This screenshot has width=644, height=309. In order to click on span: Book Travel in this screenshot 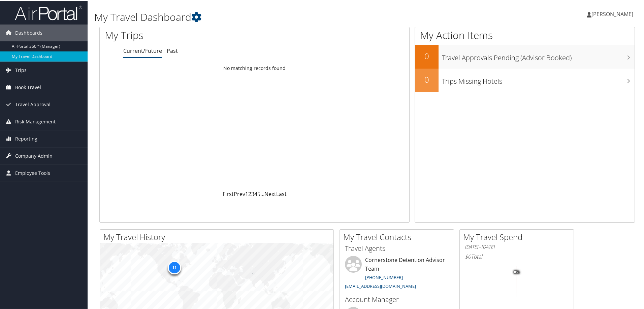, I will do `click(28, 87)`.